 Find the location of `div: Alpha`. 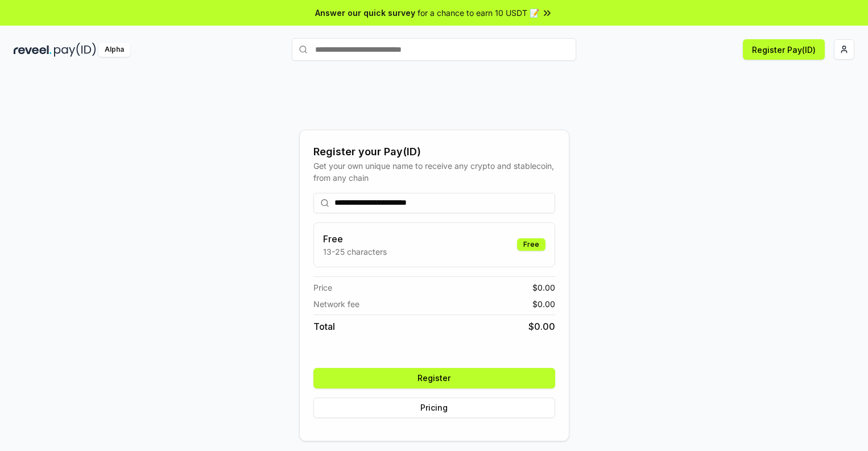

div: Alpha is located at coordinates (114, 49).